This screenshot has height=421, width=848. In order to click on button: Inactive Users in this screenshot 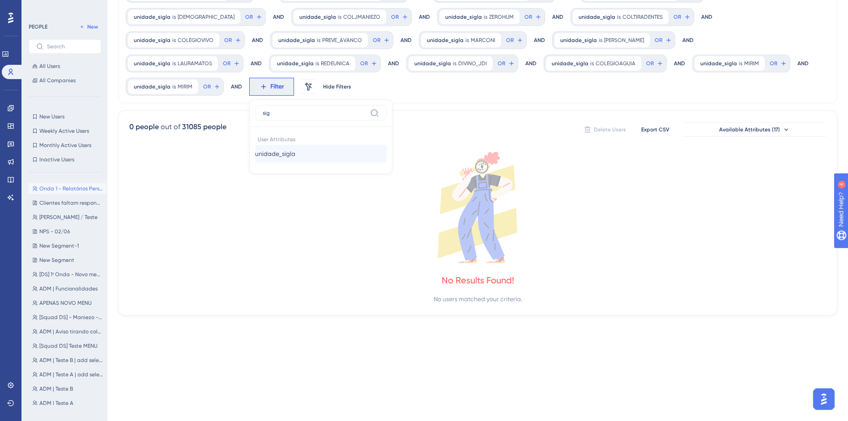, I will do `click(65, 160)`.